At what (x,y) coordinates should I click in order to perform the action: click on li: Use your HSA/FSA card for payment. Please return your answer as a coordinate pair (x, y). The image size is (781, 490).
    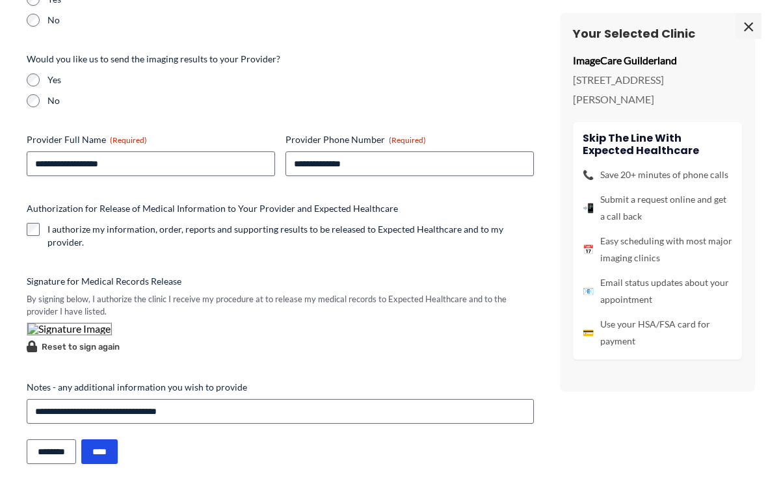
    Looking at the image, I should click on (657, 333).